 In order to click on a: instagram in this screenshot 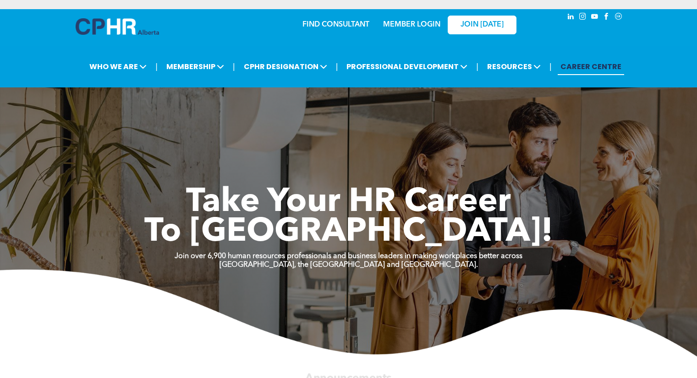, I will do `click(583, 17)`.